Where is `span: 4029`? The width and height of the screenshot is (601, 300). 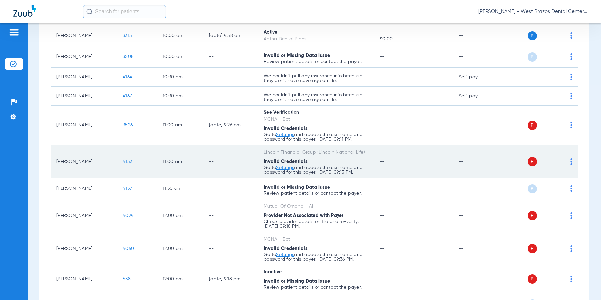
span: 4029 is located at coordinates (128, 216).